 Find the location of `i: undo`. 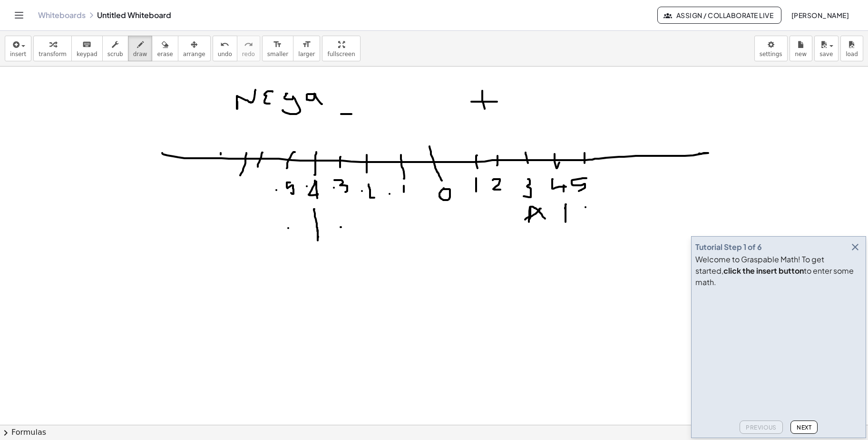

i: undo is located at coordinates (225, 45).